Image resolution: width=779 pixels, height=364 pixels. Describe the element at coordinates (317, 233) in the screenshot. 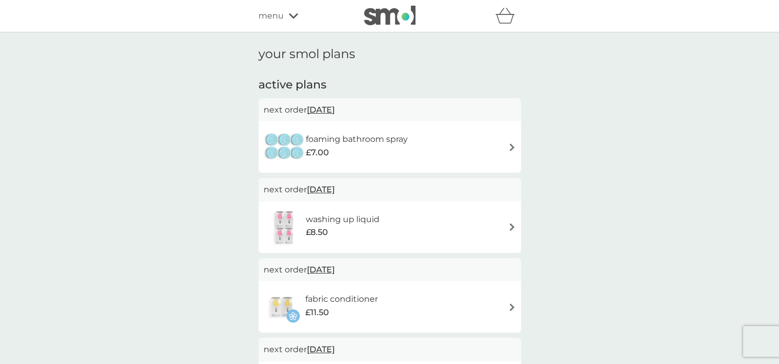

I see `span: £8.50` at that location.